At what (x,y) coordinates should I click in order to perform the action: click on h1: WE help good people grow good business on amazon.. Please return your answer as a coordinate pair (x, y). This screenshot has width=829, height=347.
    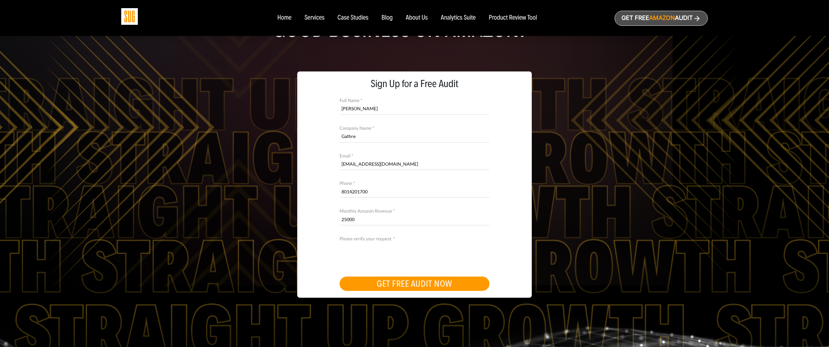
    Looking at the image, I should click on (414, 20).